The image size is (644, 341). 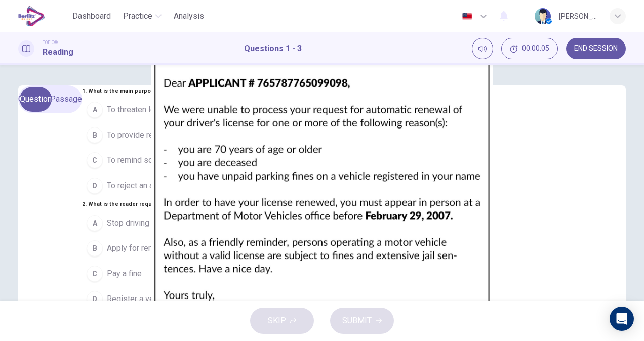 What do you see at coordinates (189, 16) in the screenshot?
I see `span: Analysis` at bounding box center [189, 16].